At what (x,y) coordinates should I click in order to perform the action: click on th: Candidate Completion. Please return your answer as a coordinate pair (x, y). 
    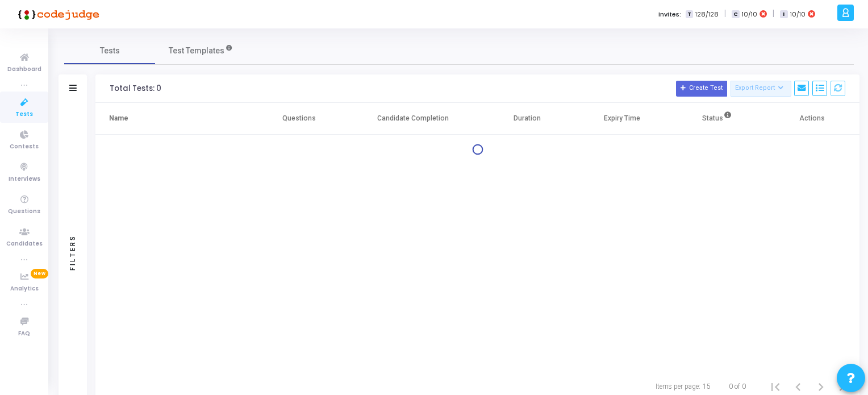
    Looking at the image, I should click on (413, 119).